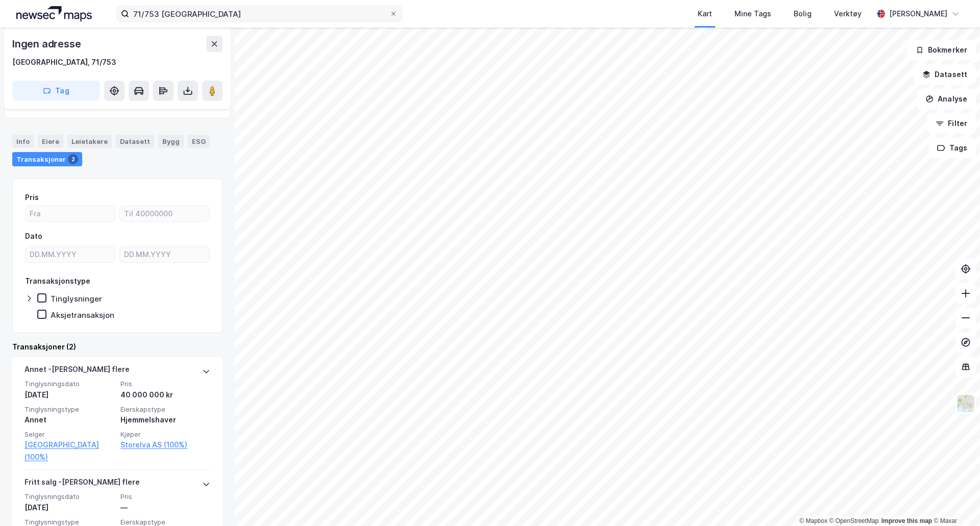  I want to click on img: logo.a4113a55bc3d86da70a041830d287a7e.svg, so click(54, 13).